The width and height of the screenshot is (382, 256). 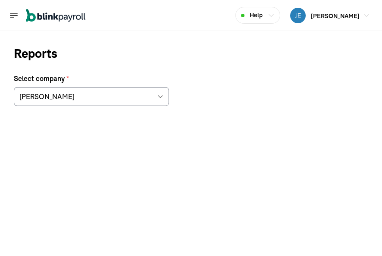 What do you see at coordinates (360, 235) in the screenshot?
I see `div: Chat Widget` at bounding box center [360, 235].